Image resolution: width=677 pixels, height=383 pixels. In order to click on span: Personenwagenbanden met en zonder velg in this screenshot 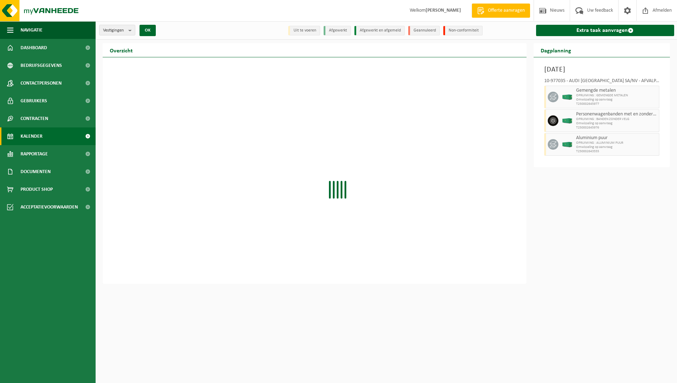, I will do `click(617, 114)`.